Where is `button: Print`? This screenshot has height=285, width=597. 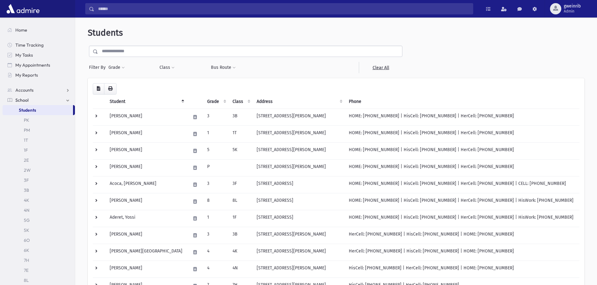 button: Print is located at coordinates (110, 89).